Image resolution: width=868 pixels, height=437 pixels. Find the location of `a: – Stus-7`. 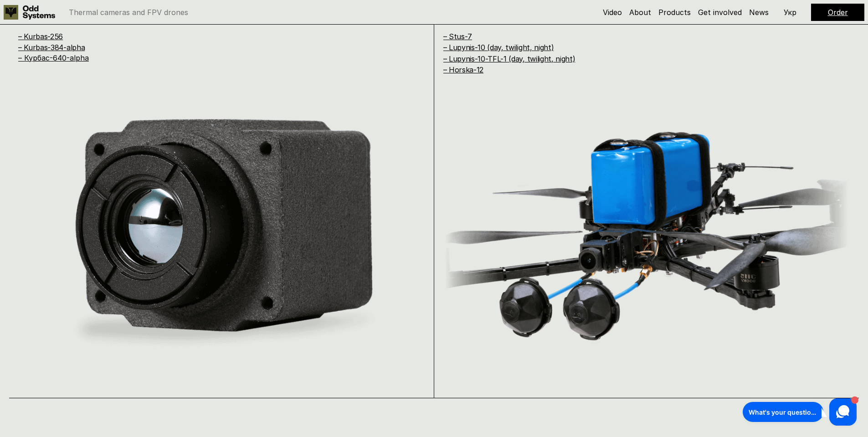

a: – Stus-7 is located at coordinates (457, 37).